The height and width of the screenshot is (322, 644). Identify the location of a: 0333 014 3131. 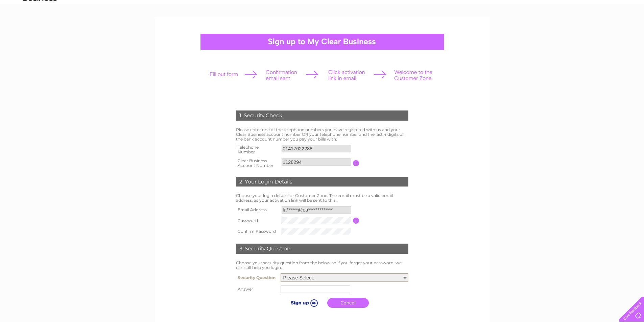
(540, 7).